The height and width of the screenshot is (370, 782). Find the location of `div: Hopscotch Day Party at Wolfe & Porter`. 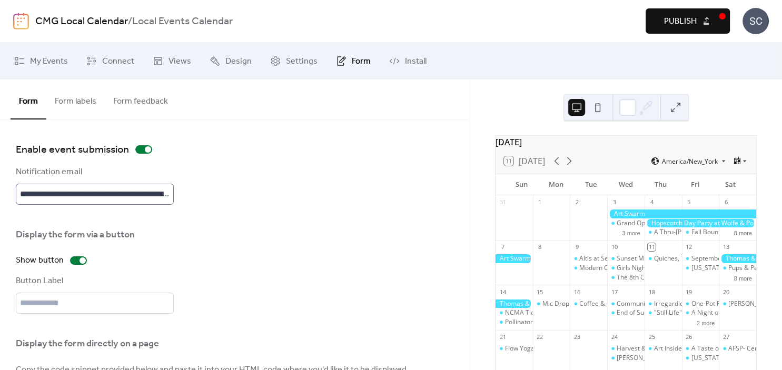

div: Hopscotch Day Party at Wolfe & Porter is located at coordinates (700, 223).